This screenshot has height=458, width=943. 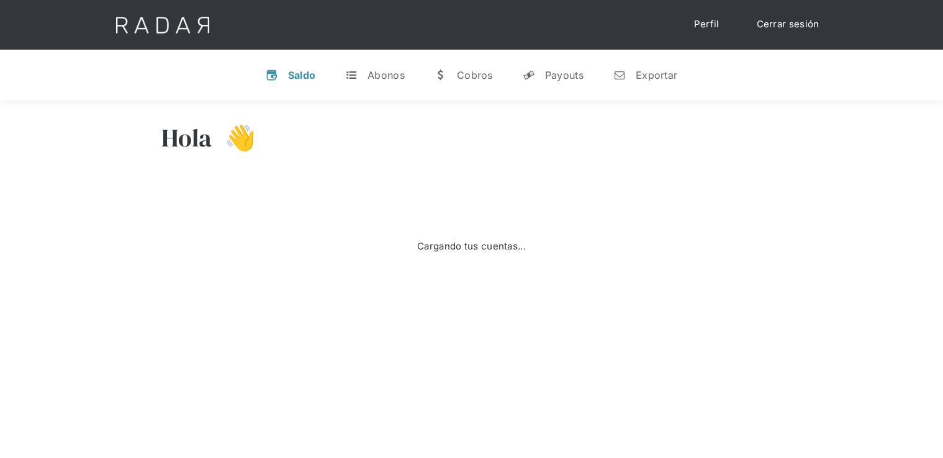 I want to click on div: w, so click(x=441, y=75).